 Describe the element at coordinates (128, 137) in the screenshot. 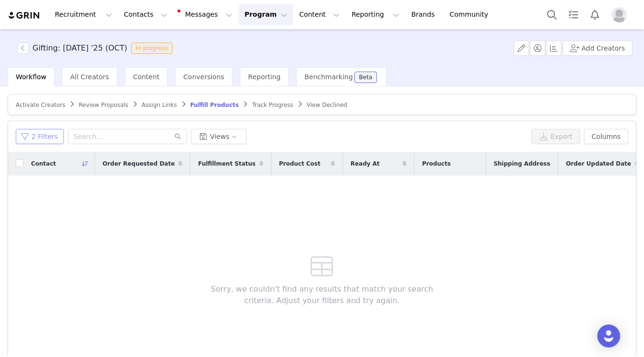

I see `input: Search...` at that location.